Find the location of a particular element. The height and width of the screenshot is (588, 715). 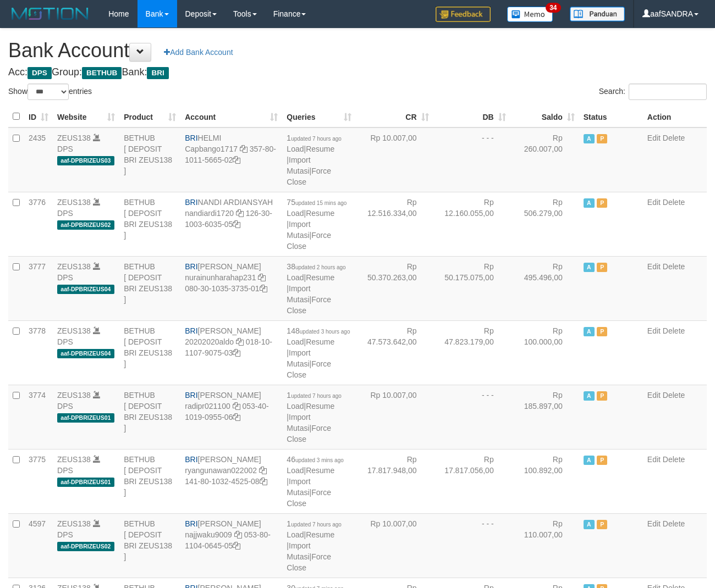

a: ryangunawan022002 is located at coordinates (220, 471).